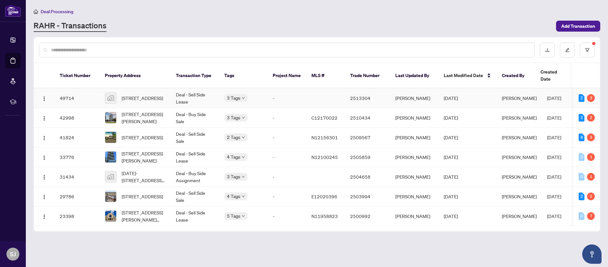  I want to click on span: 2 Tags, so click(233, 137).